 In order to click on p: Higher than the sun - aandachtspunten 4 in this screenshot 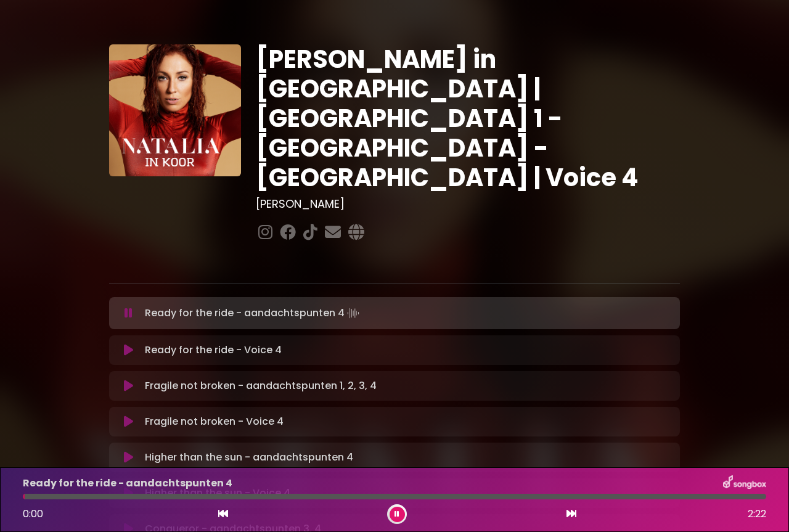, I will do `click(249, 457)`.